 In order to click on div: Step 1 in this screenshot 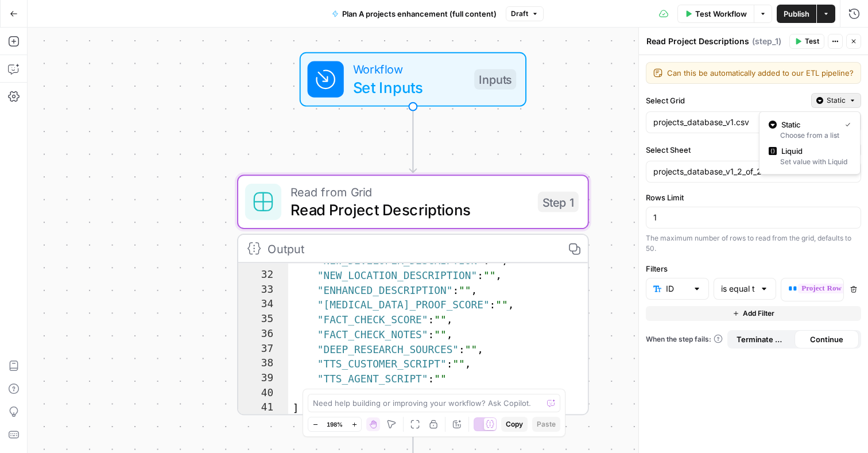, I will do `click(558, 202)`.